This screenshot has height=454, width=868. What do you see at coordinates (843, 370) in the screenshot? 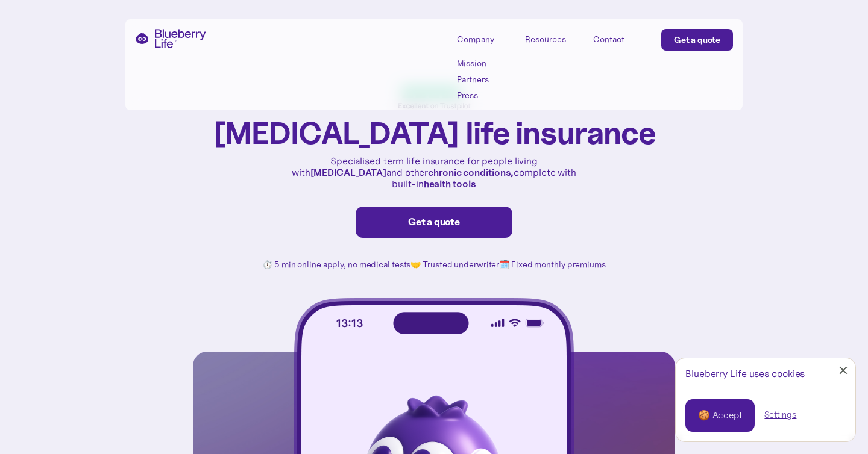
I see `div: Close Cookie Popup` at bounding box center [843, 370].